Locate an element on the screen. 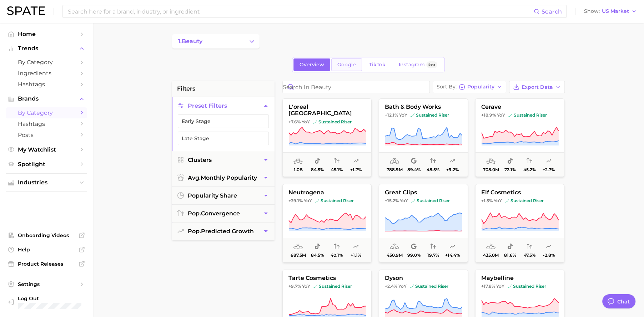 The height and width of the screenshot is (317, 644). span: Onboarding Videos is located at coordinates (46, 235).